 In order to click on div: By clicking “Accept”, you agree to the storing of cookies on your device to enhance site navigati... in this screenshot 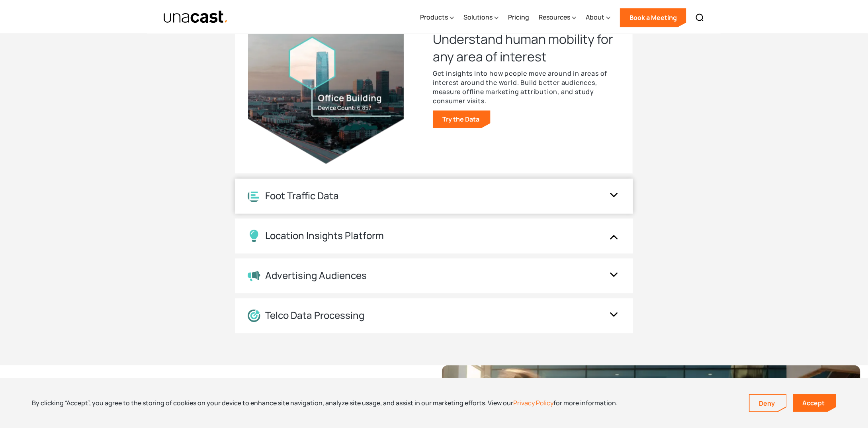, I will do `click(324, 403)`.